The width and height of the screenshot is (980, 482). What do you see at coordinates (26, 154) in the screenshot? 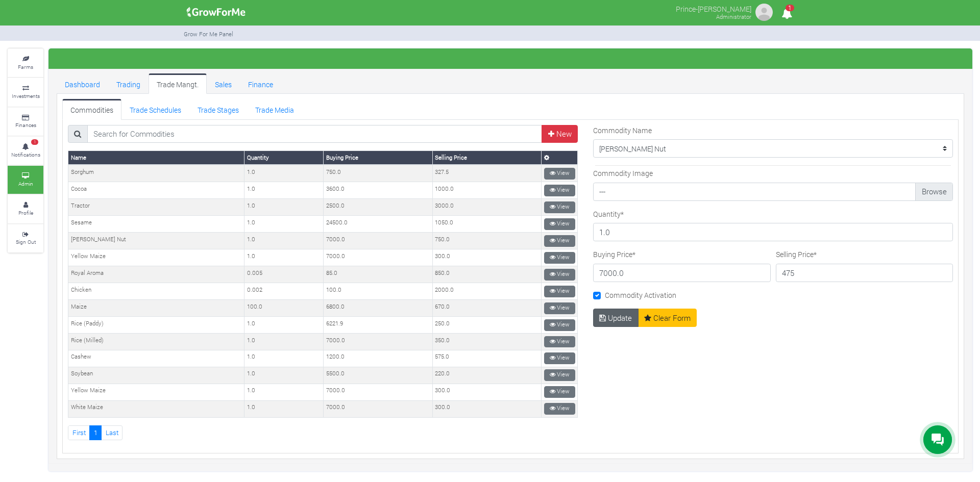
I see `small: Notifications` at bounding box center [26, 154].